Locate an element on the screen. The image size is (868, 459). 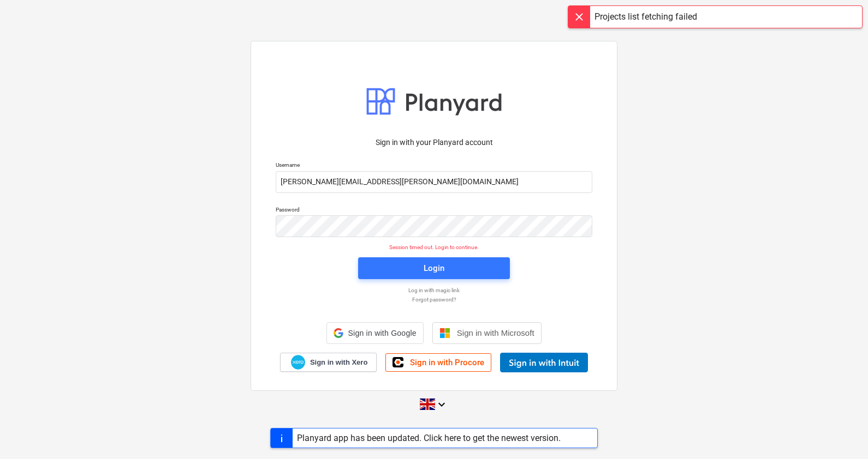
span: Sign in with Microsoft is located at coordinates (495, 332).